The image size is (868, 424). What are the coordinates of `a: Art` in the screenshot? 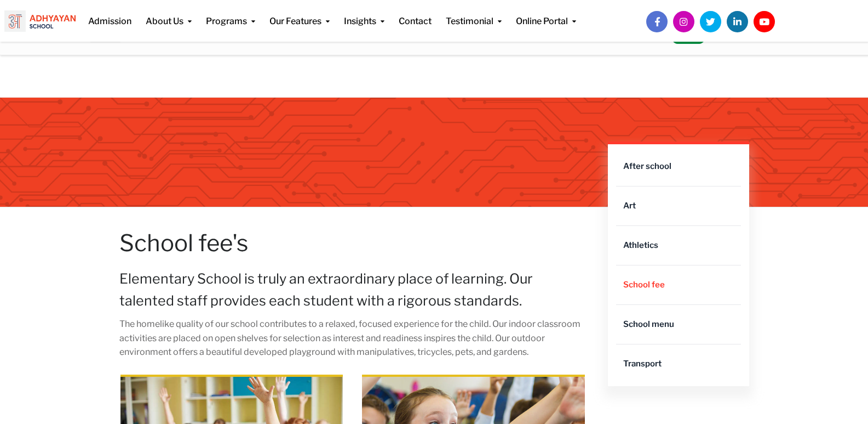 It's located at (679, 205).